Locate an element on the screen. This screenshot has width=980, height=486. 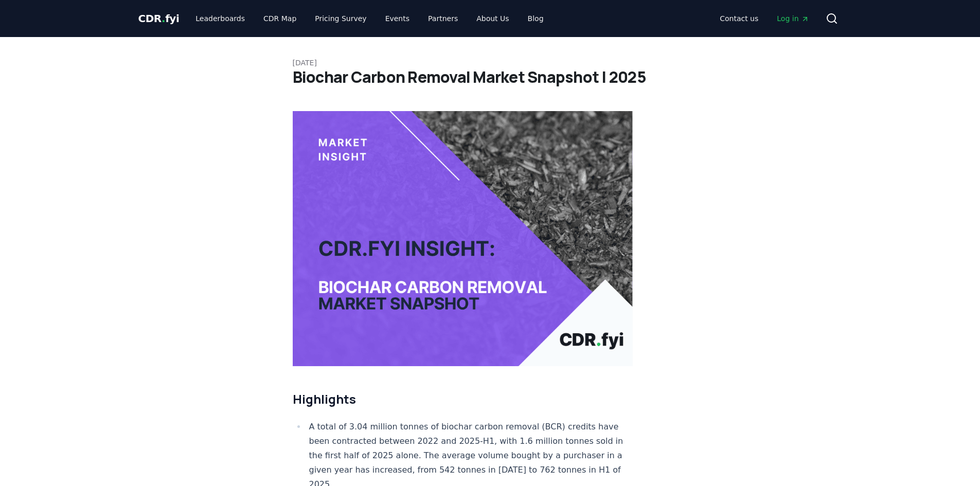
h2: Highlights is located at coordinates (463, 399).